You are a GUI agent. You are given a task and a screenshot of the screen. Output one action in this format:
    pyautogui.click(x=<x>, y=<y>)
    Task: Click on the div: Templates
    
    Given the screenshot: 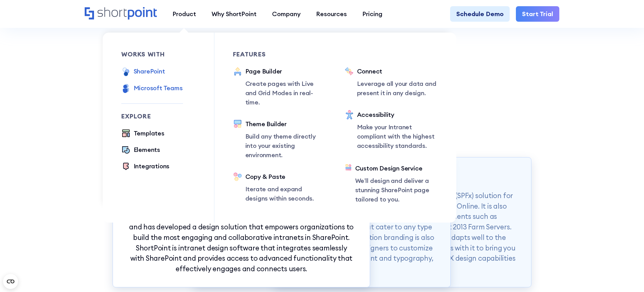 What is the action you would take?
    pyautogui.click(x=149, y=134)
    